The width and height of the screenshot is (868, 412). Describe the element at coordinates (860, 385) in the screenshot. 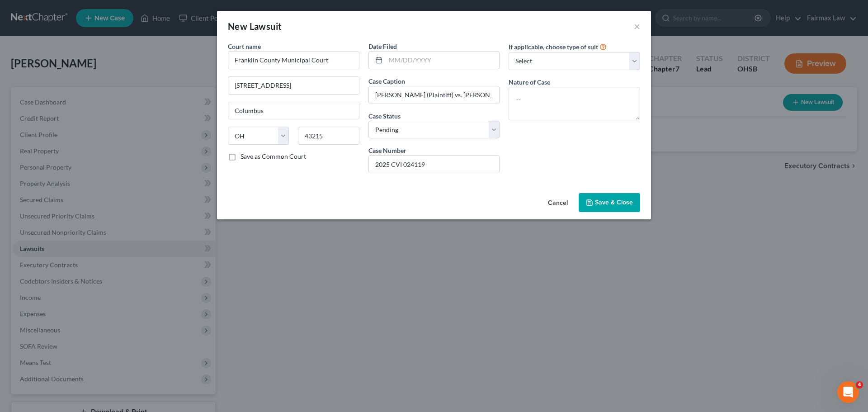

I see `span: 4` at that location.